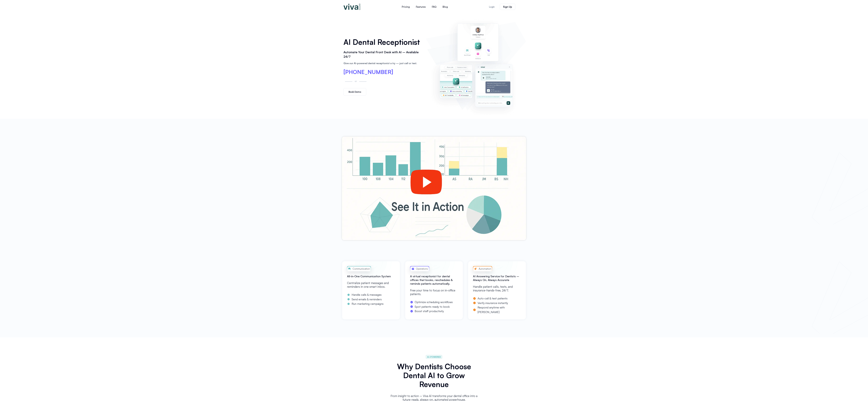  What do you see at coordinates (434, 376) in the screenshot?
I see `h2: Why Dentists Choose Dental AI to Grow Revenue` at bounding box center [434, 376].